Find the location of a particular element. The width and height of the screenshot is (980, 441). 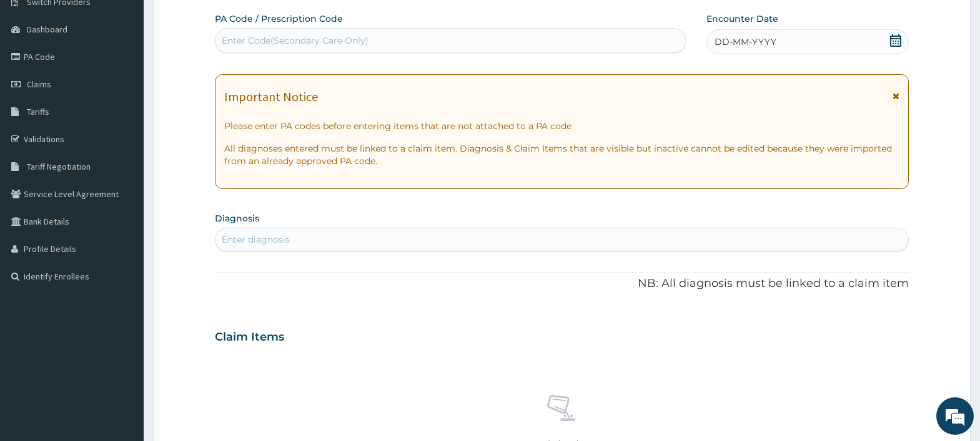

label: Encounter Date is located at coordinates (742, 19).